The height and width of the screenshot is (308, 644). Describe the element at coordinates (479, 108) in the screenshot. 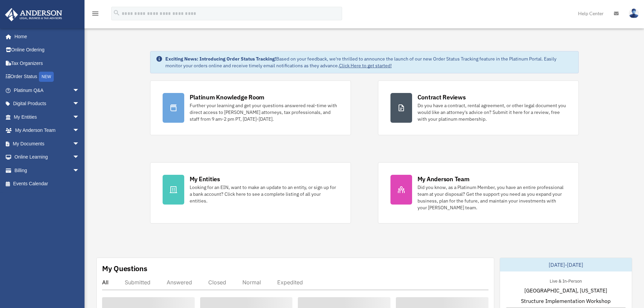

I see `a: Contract Reviews Do you have a contract, rental agreement, or other legal document you would like...` at that location.